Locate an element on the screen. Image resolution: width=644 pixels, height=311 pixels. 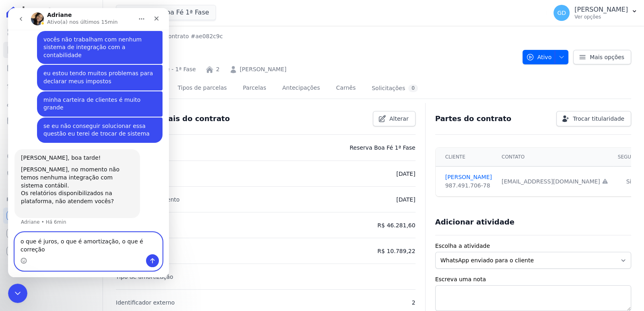
a: 2 is located at coordinates (217, 69).